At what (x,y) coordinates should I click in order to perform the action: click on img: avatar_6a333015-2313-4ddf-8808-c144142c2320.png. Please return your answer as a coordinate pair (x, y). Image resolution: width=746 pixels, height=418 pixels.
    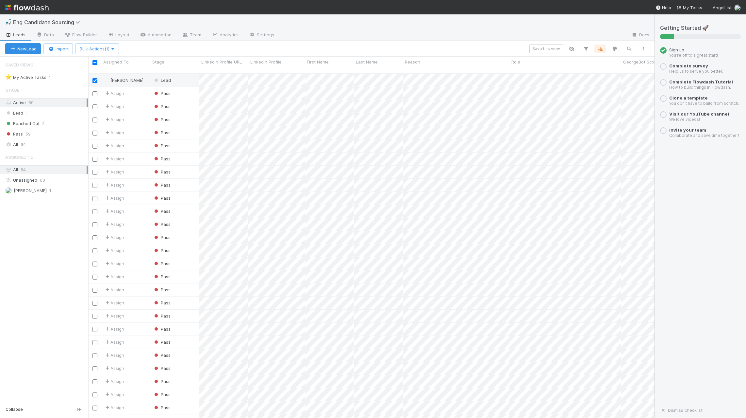
    Looking at the image, I should click on (9, 190).